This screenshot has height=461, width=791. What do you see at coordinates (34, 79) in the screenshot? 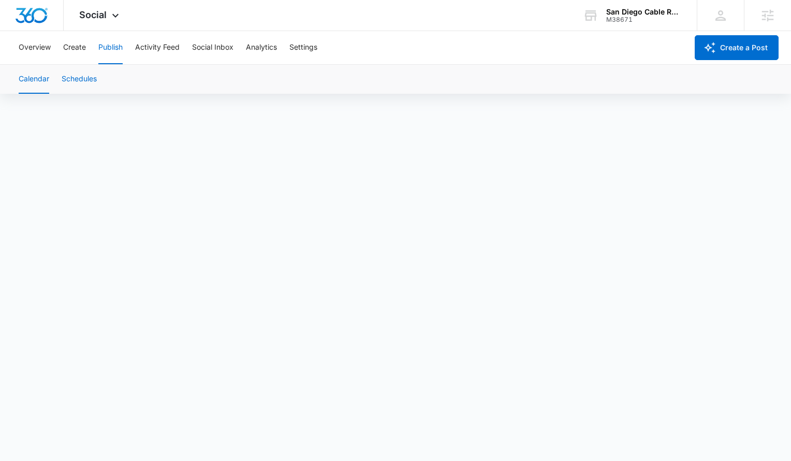
I see `button: Calendar` at bounding box center [34, 79].